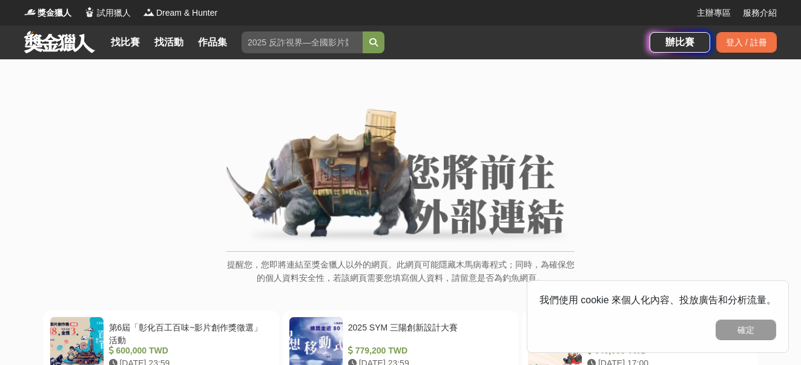 This screenshot has width=801, height=365. I want to click on p: 提醒您，您即將連結至獎金獵人以外的網頁。此網頁可能隱藏木馬病毒程式；同時，為確保您的個人資料安全性，若該網頁需要您填寫個人資料，請留意是否為釣魚網頁。, so click(400, 277).